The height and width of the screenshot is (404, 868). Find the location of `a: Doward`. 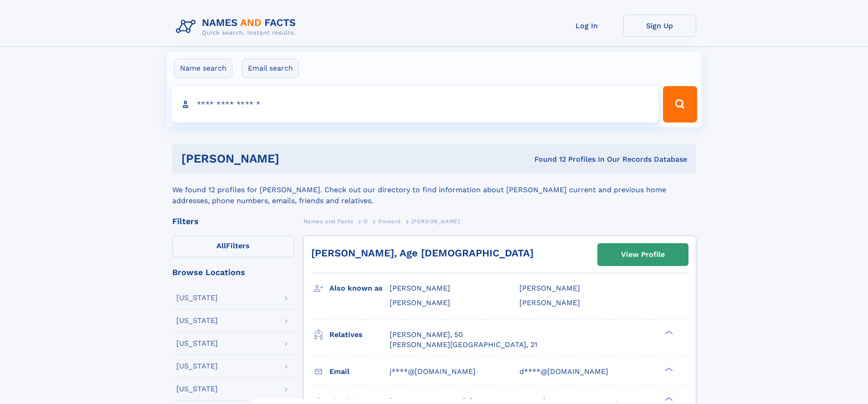

a: Doward is located at coordinates (389, 221).